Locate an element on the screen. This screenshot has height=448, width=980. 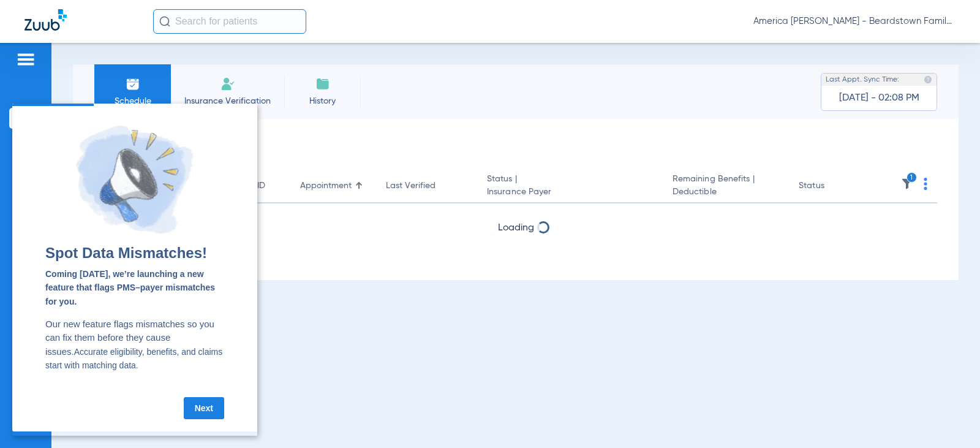
th: Status | is located at coordinates (570, 187).